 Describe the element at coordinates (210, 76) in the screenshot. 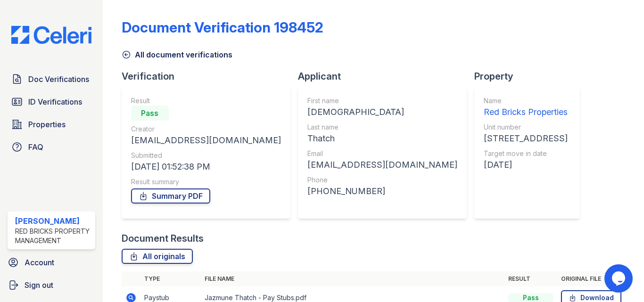

I see `div: Verification` at that location.